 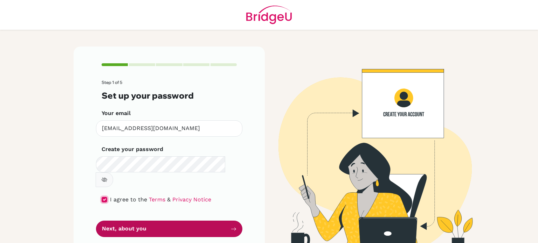 What do you see at coordinates (169, 128) in the screenshot?
I see `input: Insert your email*` at bounding box center [169, 128].